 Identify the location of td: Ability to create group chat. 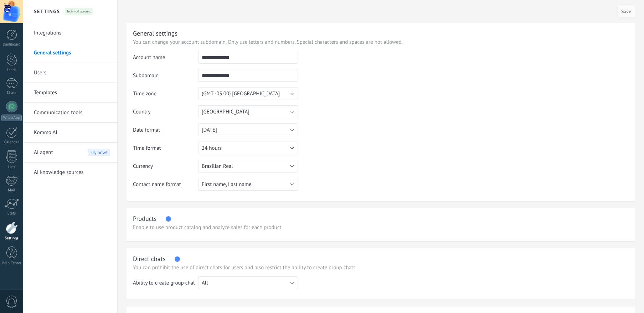
(165, 286).